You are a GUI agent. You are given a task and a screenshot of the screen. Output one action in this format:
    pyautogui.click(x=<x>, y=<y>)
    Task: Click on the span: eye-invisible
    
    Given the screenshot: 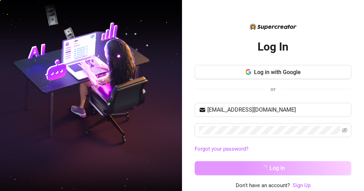 What is the action you would take?
    pyautogui.click(x=345, y=130)
    